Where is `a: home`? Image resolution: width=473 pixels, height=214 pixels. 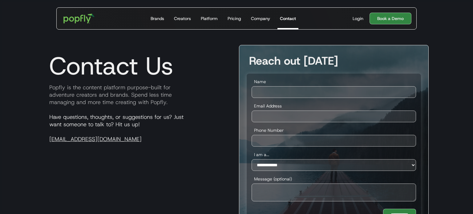 a: home is located at coordinates (79, 18).